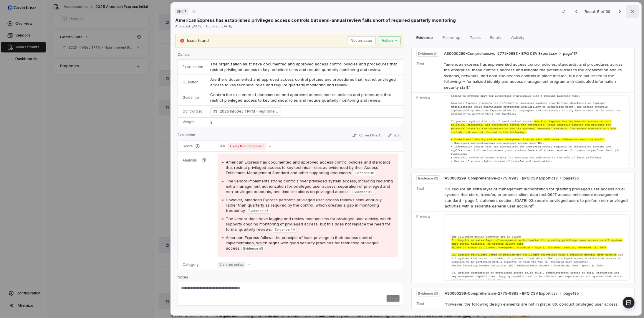  Describe the element at coordinates (198, 41) in the screenshot. I see `p: Issue found` at that location.